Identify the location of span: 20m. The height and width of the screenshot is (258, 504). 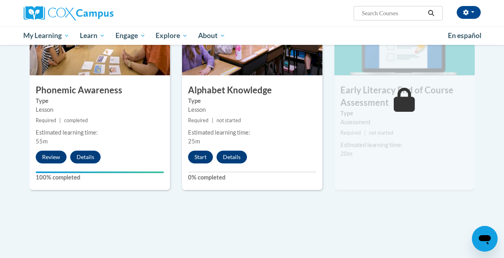
(346, 154).